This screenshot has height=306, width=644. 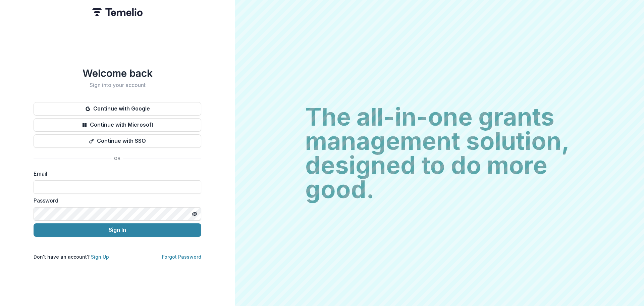 What do you see at coordinates (118, 109) in the screenshot?
I see `button: Continue with Google` at bounding box center [118, 109].